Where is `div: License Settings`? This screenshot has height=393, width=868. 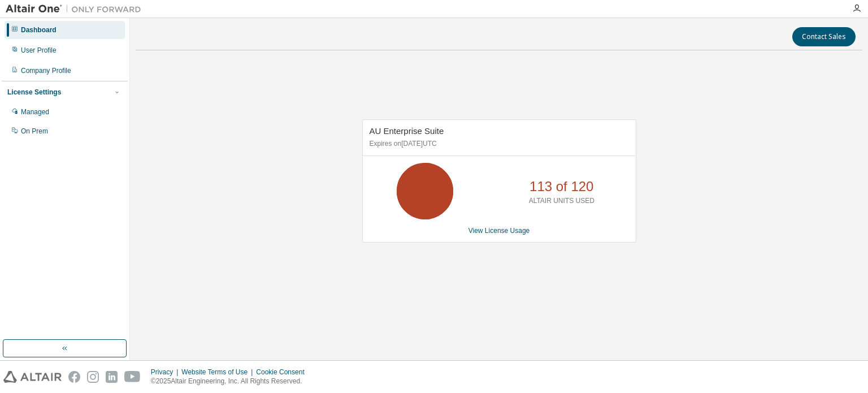
div: License Settings is located at coordinates (34, 92).